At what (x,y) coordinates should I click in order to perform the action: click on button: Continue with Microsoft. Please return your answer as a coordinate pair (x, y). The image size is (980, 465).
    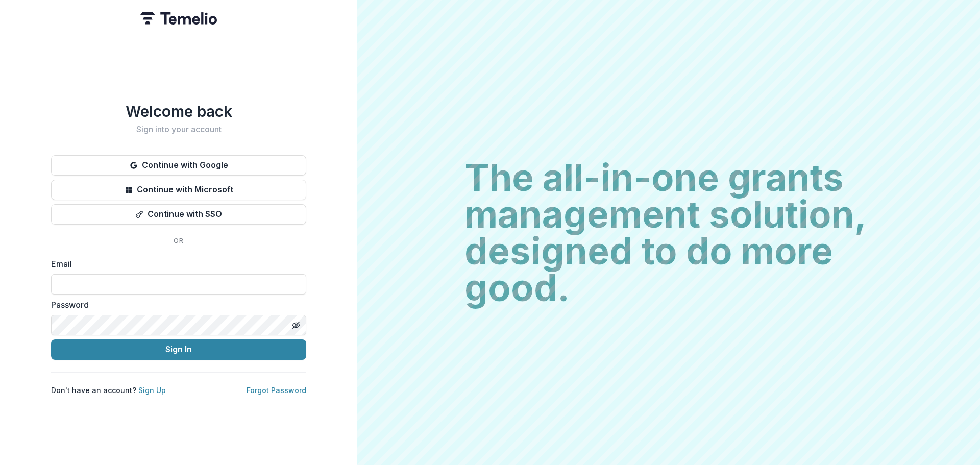
    Looking at the image, I should click on (179, 190).